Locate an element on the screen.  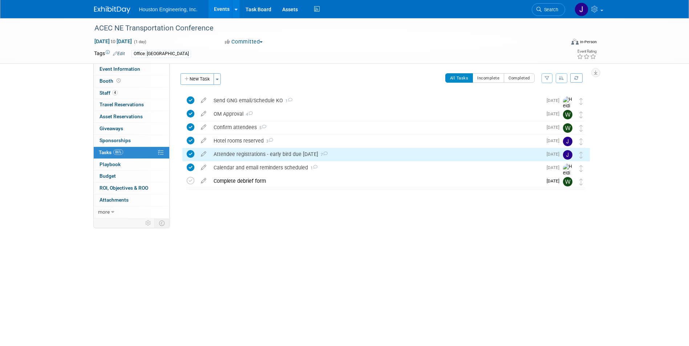
a: Tasks86% is located at coordinates (131, 153).